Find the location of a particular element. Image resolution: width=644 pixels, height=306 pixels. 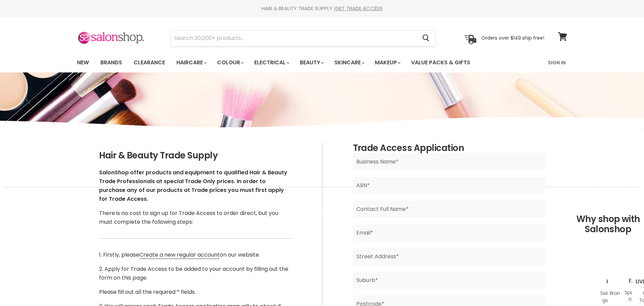

button: Search is located at coordinates (426, 38).